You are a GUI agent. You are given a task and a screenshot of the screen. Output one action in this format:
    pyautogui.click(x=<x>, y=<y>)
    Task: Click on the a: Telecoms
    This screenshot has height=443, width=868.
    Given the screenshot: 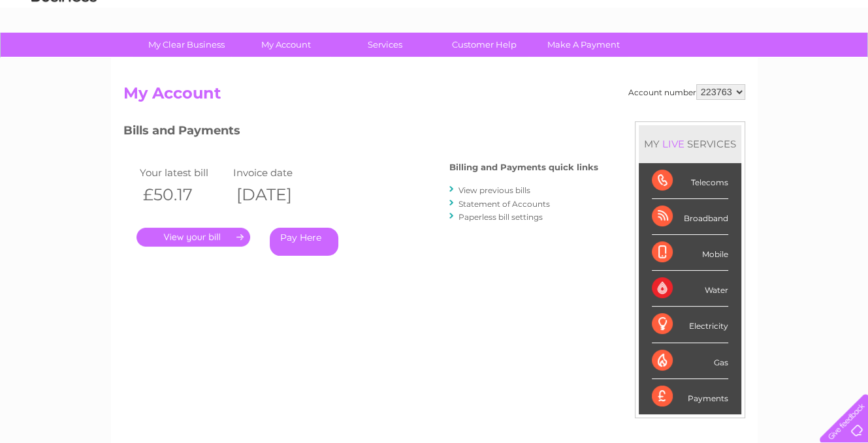 What is the action you would take?
    pyautogui.click(x=727, y=60)
    